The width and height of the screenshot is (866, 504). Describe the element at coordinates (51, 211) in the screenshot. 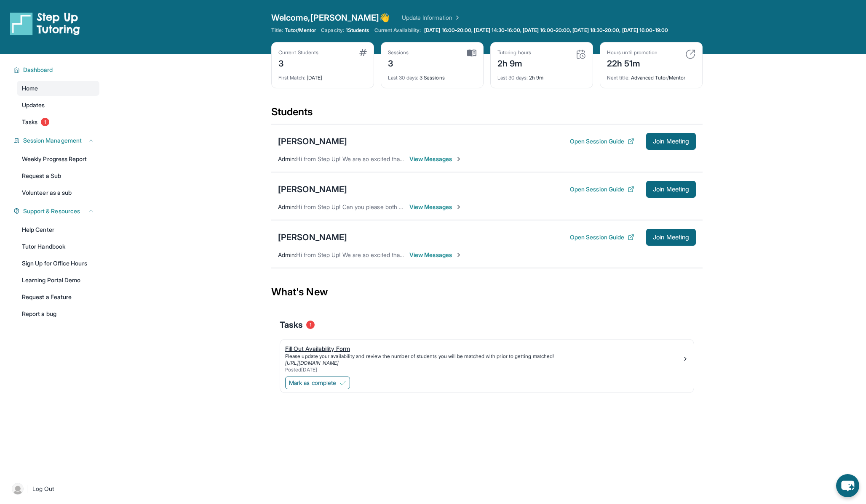

I see `span: Support & Resources` at that location.